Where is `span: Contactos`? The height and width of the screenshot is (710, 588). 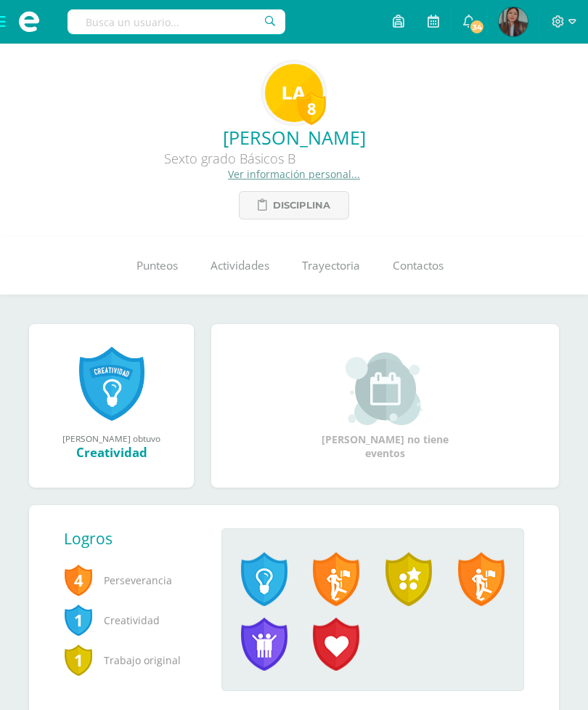
span: Contactos is located at coordinates (418, 265).